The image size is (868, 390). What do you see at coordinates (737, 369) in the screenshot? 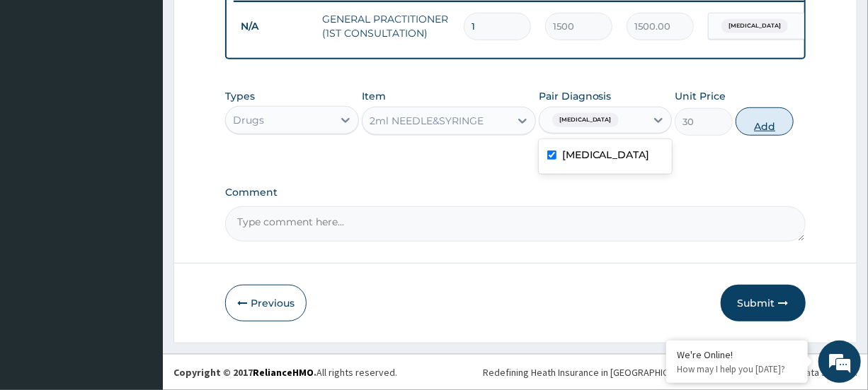
I see `p: How may I help you today?` at bounding box center [737, 369].